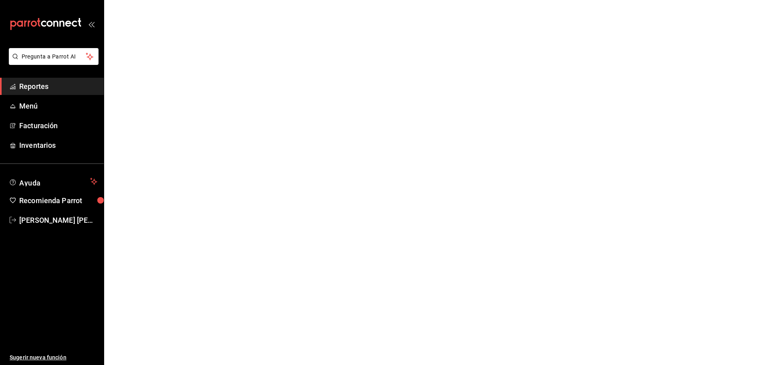 The image size is (769, 365). I want to click on a: Pregunta a Parrot AI, so click(52, 62).